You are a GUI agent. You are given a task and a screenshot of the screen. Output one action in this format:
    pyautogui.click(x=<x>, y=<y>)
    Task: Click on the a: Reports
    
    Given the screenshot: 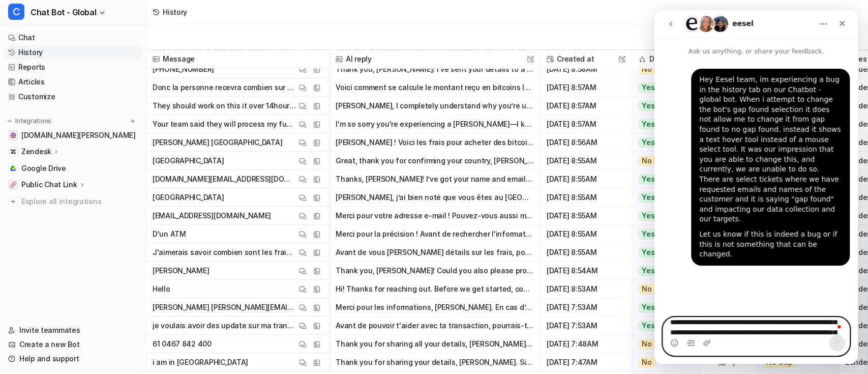 What is the action you would take?
    pyautogui.click(x=73, y=67)
    